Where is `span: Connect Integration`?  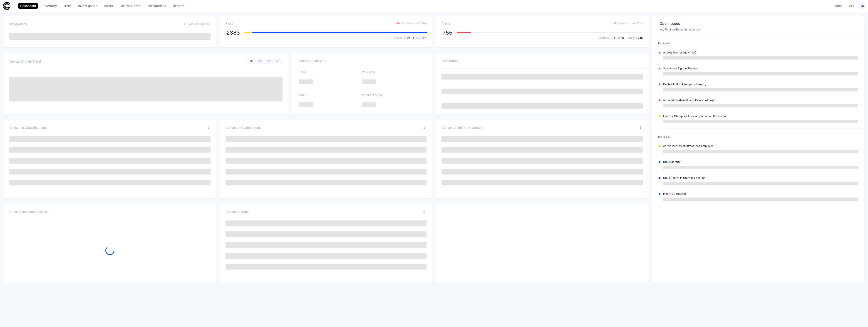 span: Connect Integration is located at coordinates (198, 24).